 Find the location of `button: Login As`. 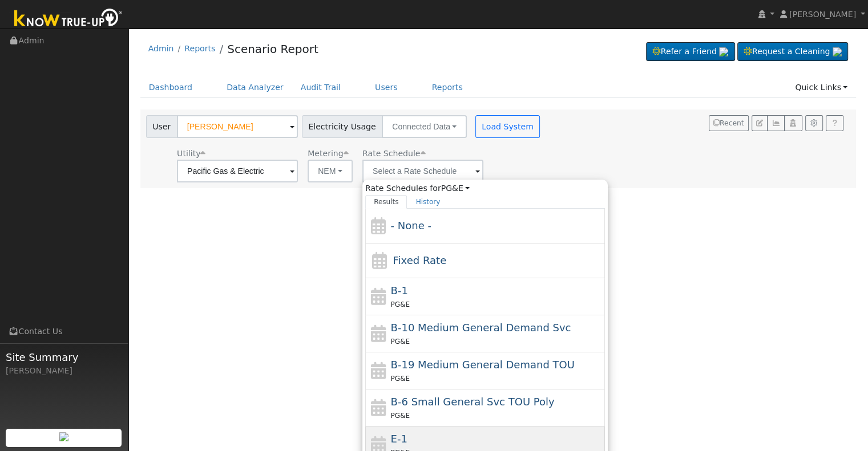

button: Login As is located at coordinates (793, 124).